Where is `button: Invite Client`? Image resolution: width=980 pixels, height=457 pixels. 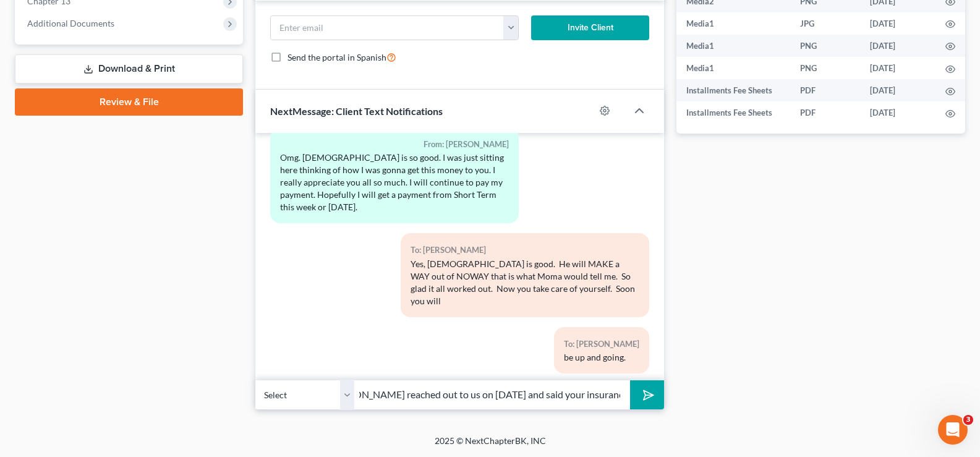
button: Invite Client is located at coordinates (590, 28).